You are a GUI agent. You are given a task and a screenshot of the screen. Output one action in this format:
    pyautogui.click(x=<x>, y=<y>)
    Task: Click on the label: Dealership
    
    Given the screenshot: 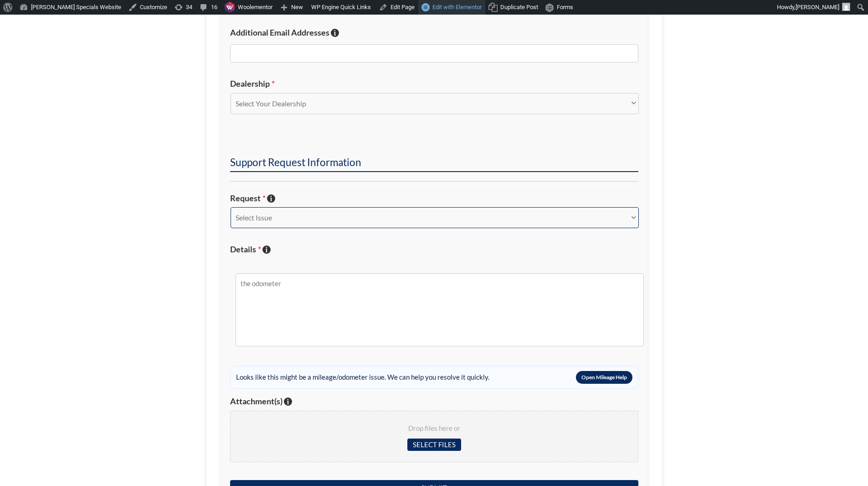 What is the action you would take?
    pyautogui.click(x=435, y=83)
    